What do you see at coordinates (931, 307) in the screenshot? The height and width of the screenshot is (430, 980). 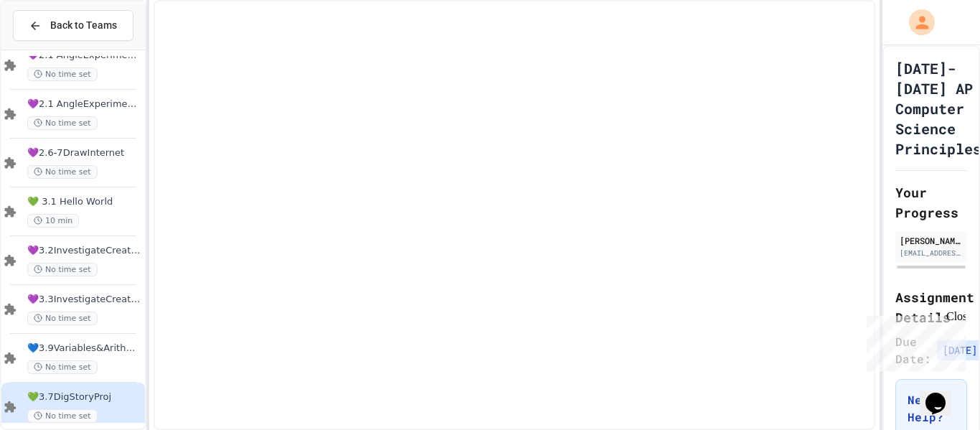 I see `h2: Assignment Details` at bounding box center [931, 307].